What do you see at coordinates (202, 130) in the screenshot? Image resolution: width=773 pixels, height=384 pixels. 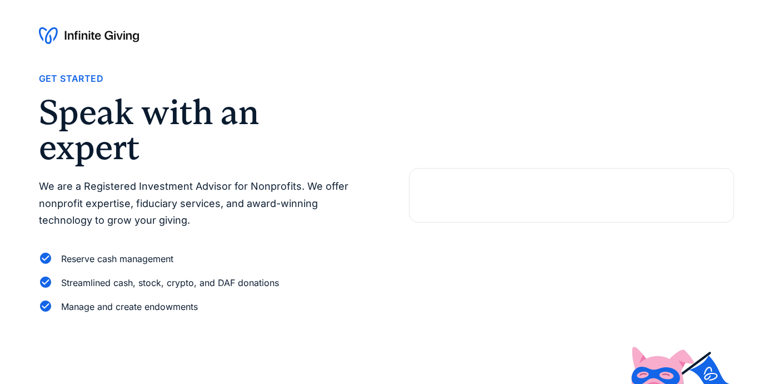 I see `h2: Speak with an expert` at bounding box center [202, 130].